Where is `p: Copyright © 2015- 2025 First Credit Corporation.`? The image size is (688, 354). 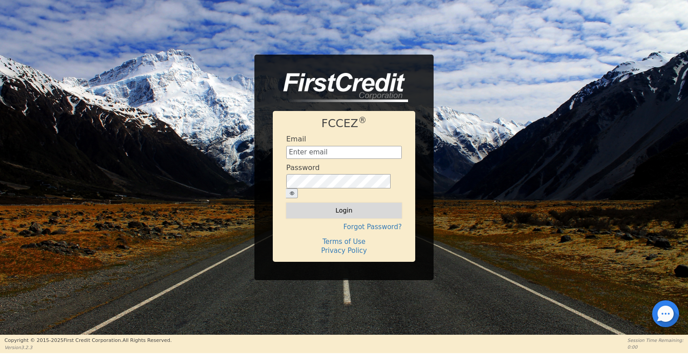 p: Copyright © 2015- 2025 First Credit Corporation. is located at coordinates (88, 341).